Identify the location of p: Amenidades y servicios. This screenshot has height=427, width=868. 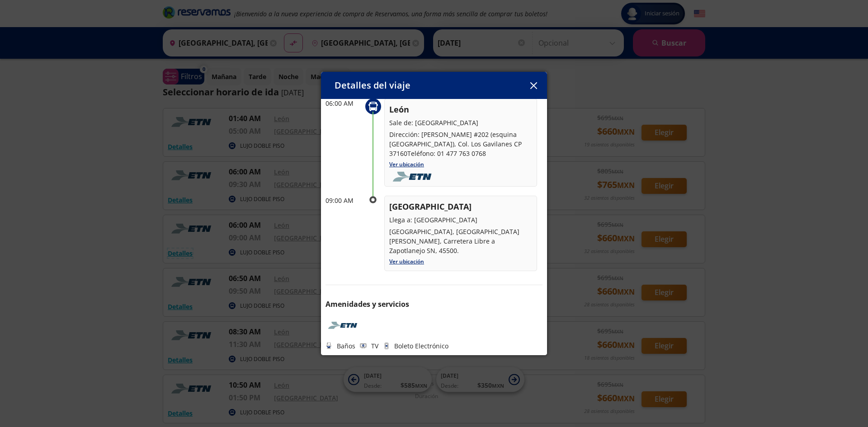
(434, 304).